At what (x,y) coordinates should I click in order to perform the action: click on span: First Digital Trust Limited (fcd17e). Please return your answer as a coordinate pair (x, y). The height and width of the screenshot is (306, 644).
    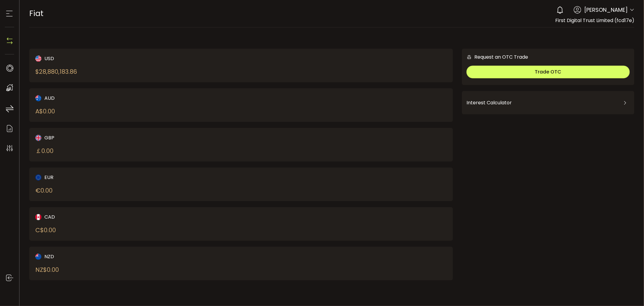
    Looking at the image, I should click on (595, 20).